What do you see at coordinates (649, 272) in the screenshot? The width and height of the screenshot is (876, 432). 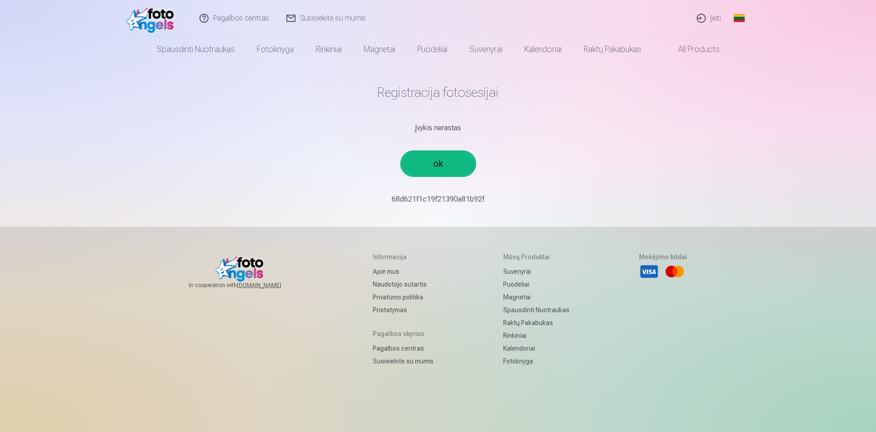 I see `li: Visa` at bounding box center [649, 272].